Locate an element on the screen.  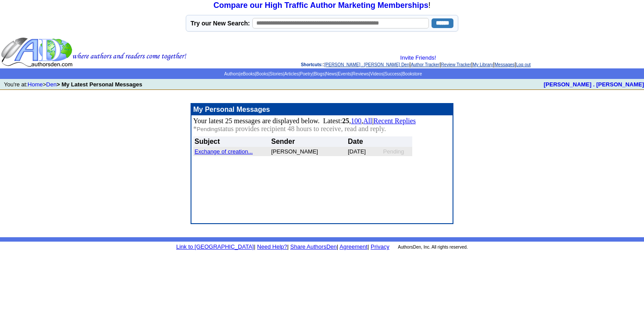
a: Author Tracker is located at coordinates (426, 65).